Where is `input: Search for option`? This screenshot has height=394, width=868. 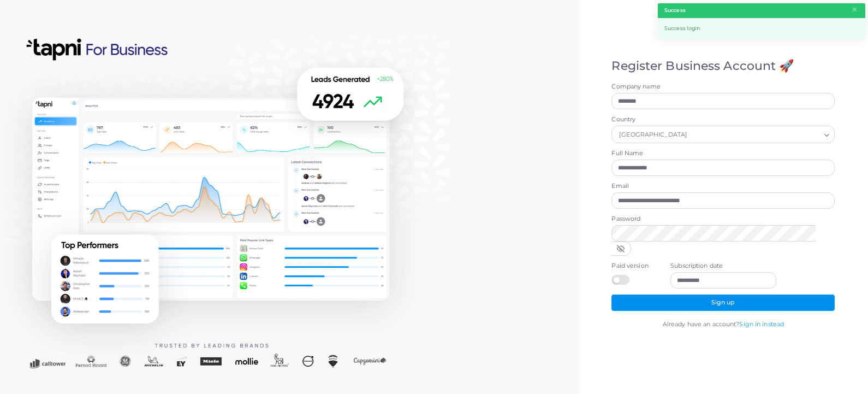 input: Search for option is located at coordinates (755, 135).